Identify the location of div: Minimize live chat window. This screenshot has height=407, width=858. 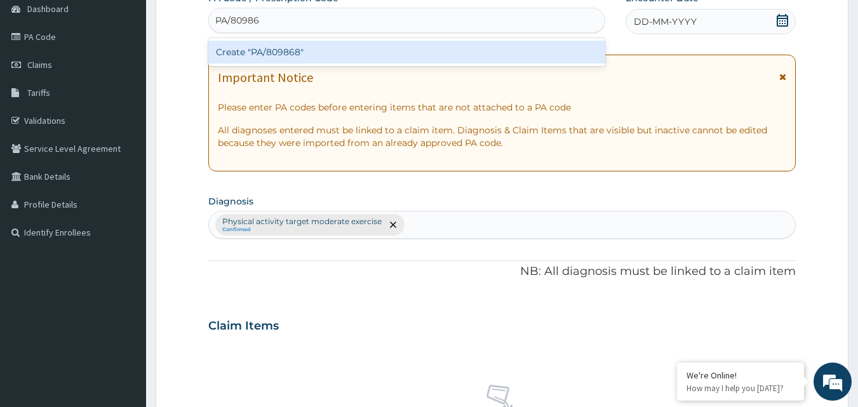
(224, 22).